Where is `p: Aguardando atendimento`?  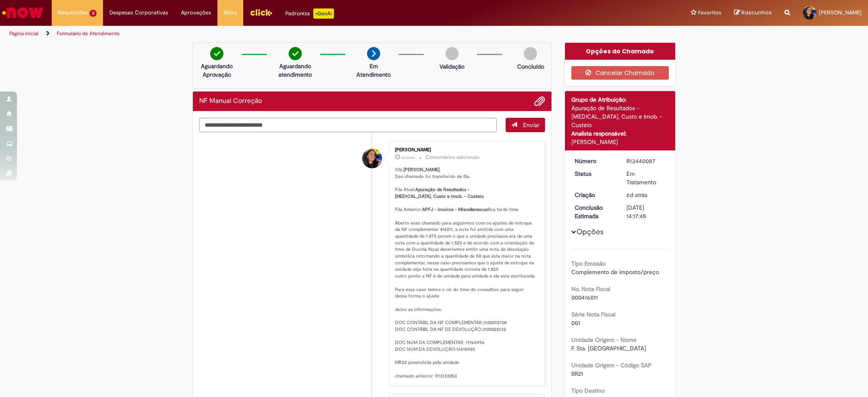
p: Aguardando atendimento is located at coordinates (295, 70).